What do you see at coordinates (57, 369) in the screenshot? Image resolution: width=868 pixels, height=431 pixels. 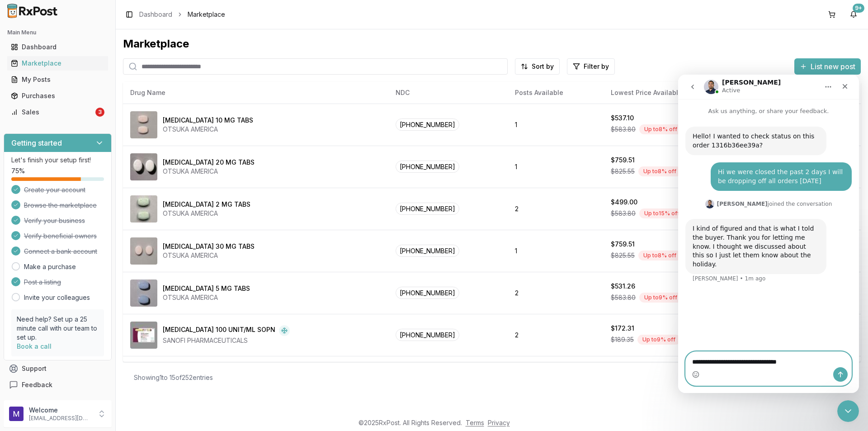 I see `button: Support` at bounding box center [57, 369].